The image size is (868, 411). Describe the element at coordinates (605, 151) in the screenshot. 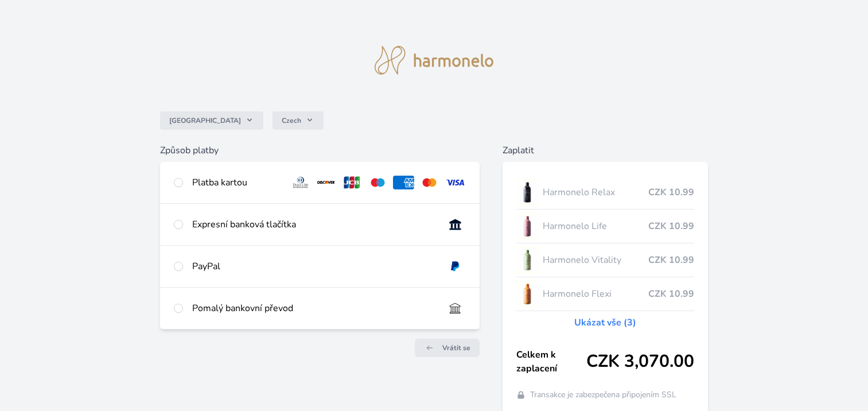

I see `h6: Zaplatit` at that location.